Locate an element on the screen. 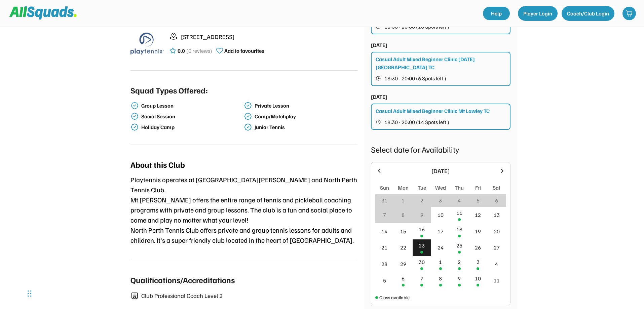 The width and height of the screenshot is (644, 309). div: 13 is located at coordinates (496, 215).